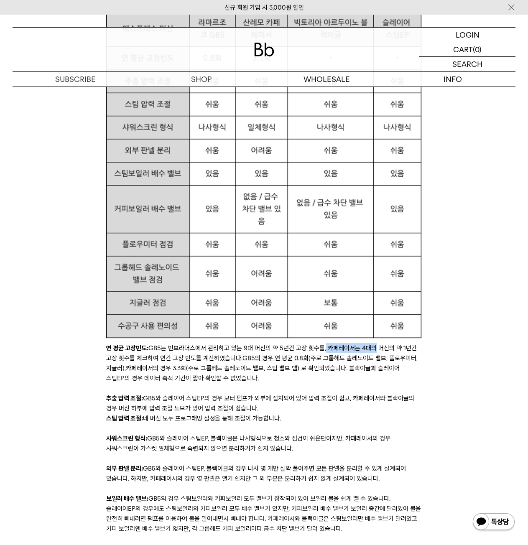  I want to click on p: SEARCH, so click(467, 64).